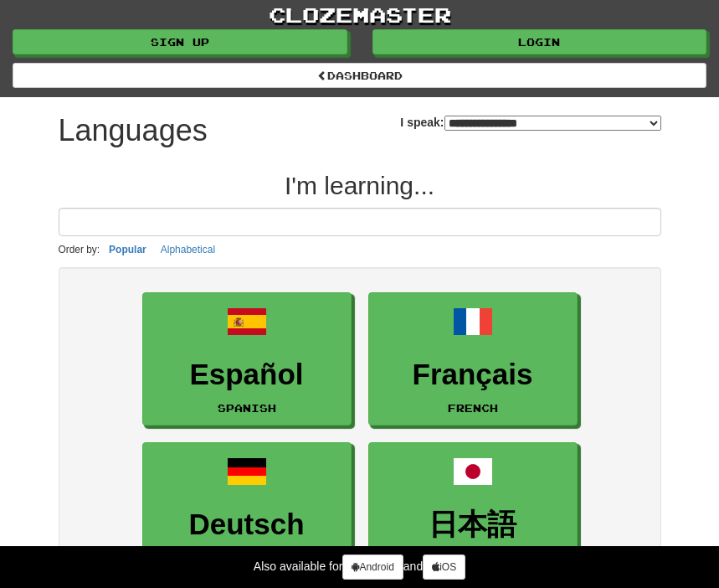  I want to click on small: Spanish, so click(247, 408).